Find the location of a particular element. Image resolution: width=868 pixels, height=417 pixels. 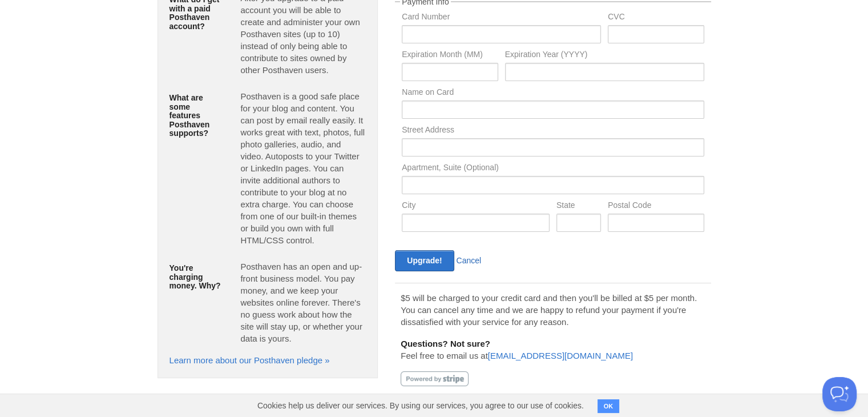

b: Questions? Not sure? is located at coordinates (445, 343).